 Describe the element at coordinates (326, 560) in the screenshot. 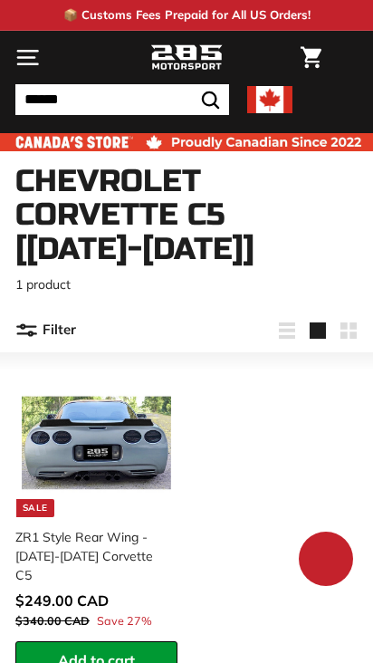

I see `inbox-online-store-chat: Shopify online store chat` at that location.